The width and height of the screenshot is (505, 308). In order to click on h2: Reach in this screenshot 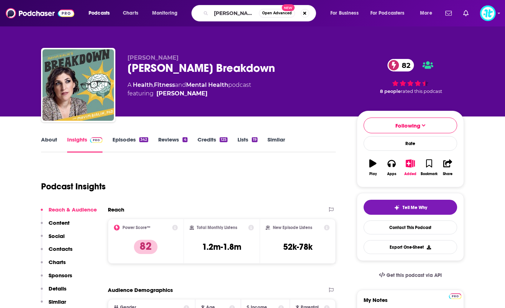, I will do `click(116, 209)`.